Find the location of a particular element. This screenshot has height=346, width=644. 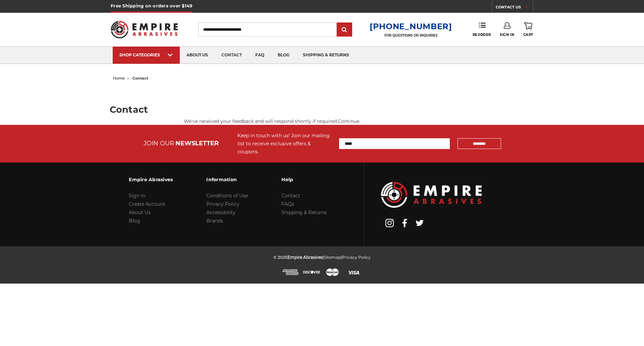

p: FOR QUESTIONS OR INQUIRIES is located at coordinates (412, 35).